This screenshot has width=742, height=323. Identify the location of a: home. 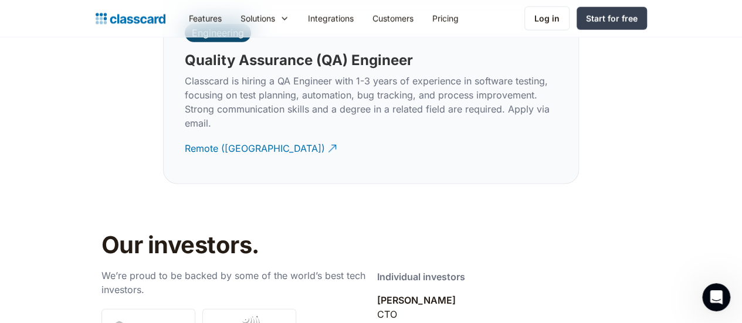
(130, 19).